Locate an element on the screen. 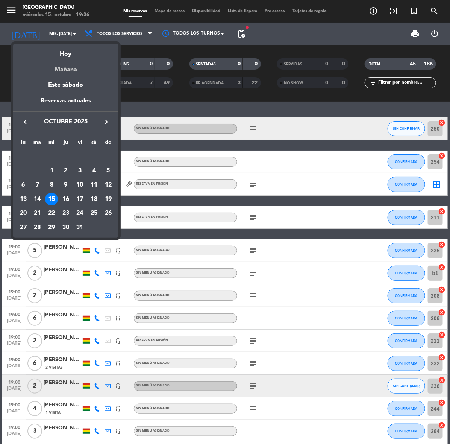 Image resolution: width=450 pixels, height=444 pixels. div: 27 is located at coordinates (23, 227).